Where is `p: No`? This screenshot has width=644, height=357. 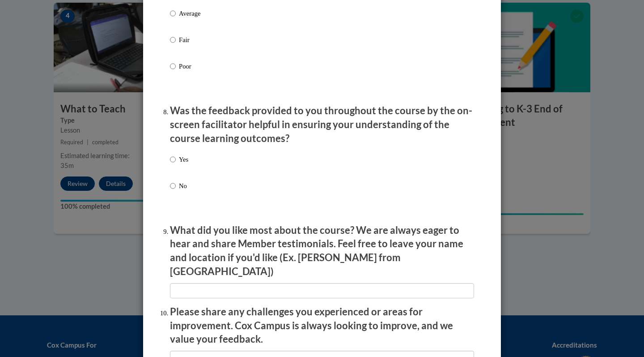 p: No is located at coordinates (183, 186).